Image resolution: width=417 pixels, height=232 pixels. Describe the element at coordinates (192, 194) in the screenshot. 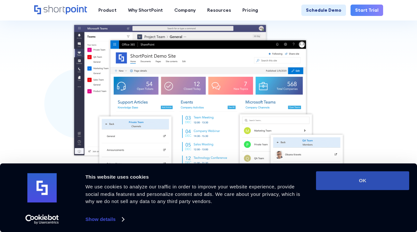

I see `span: We use cookies to analyze our traffic in order to improve your website experience, provide social...` at that location.